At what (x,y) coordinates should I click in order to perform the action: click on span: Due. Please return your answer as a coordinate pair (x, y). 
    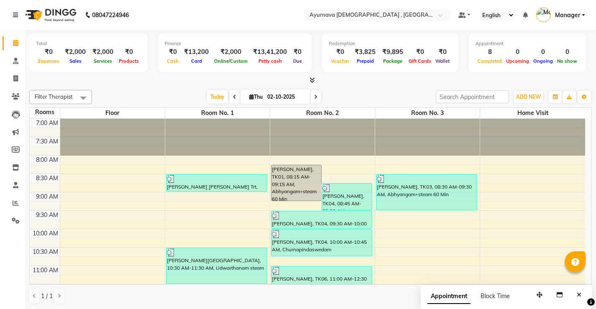
    Looking at the image, I should click on (297, 61).